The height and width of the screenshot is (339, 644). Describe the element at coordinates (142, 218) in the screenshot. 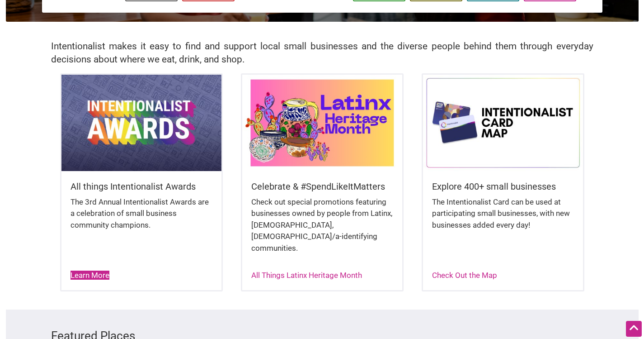

I see `div: The 3rd Annual Intentionalist Awards are a celebration of small business community champions.` at that location.